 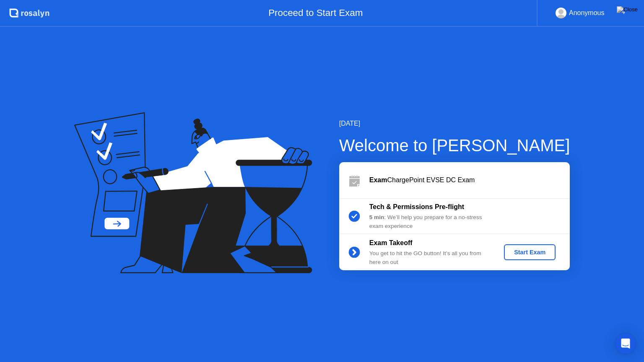 I want to click on div: Start Exam, so click(x=530, y=253).